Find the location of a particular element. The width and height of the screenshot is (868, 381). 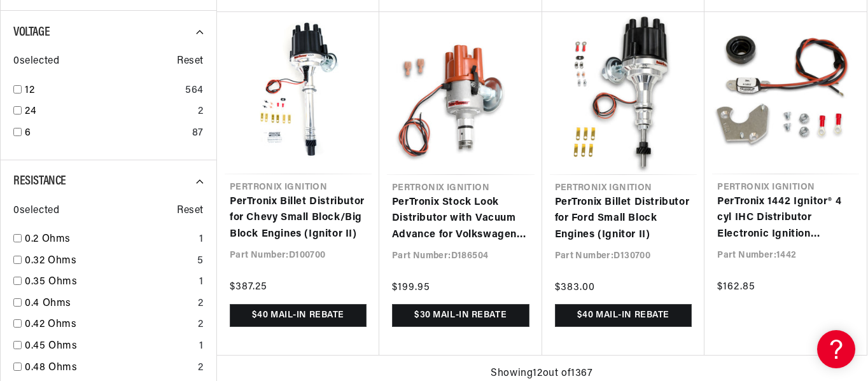

a: 0.45 Ohms is located at coordinates (109, 347).